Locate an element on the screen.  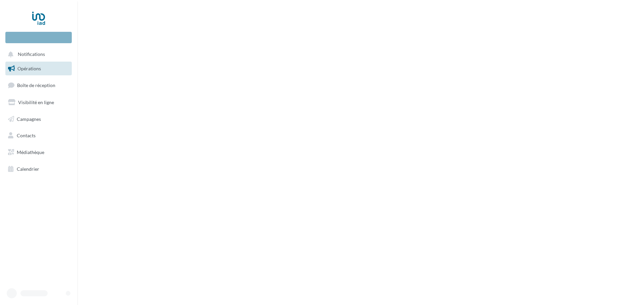
a: Campagnes is located at coordinates (39, 119).